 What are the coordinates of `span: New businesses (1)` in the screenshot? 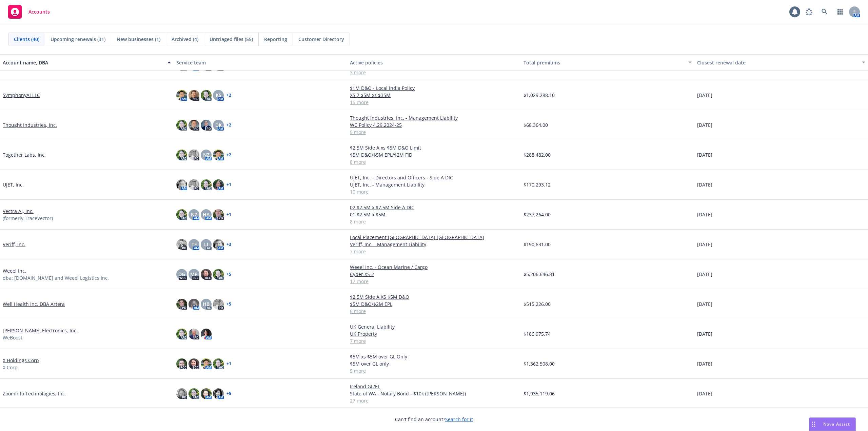 It's located at (138, 39).